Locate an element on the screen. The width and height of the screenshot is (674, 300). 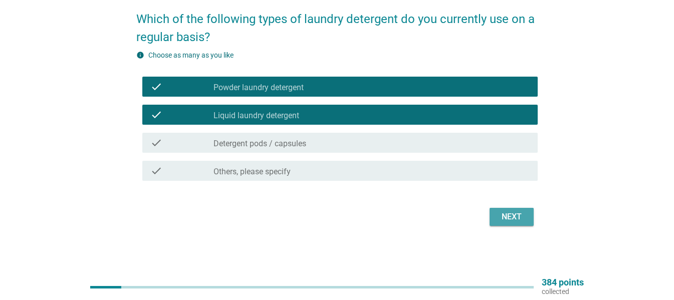
p: collected is located at coordinates (563, 292).